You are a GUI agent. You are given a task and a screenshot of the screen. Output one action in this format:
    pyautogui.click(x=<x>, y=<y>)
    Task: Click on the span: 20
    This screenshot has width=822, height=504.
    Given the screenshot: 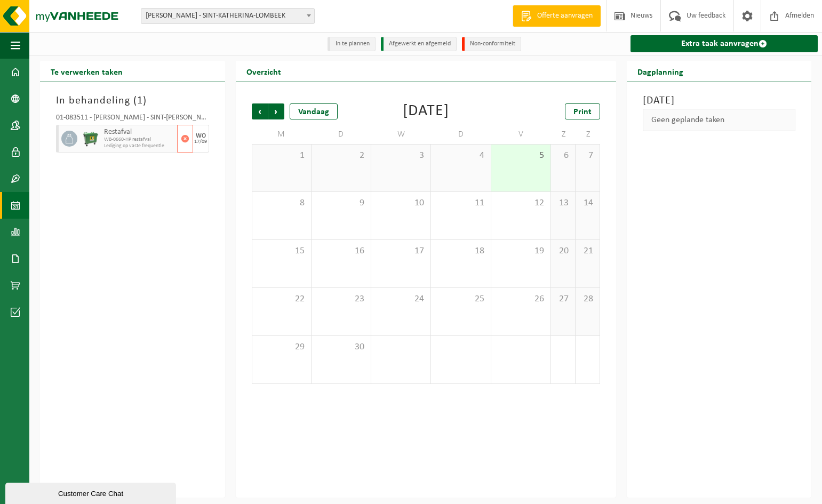 What is the action you would take?
    pyautogui.click(x=563, y=252)
    